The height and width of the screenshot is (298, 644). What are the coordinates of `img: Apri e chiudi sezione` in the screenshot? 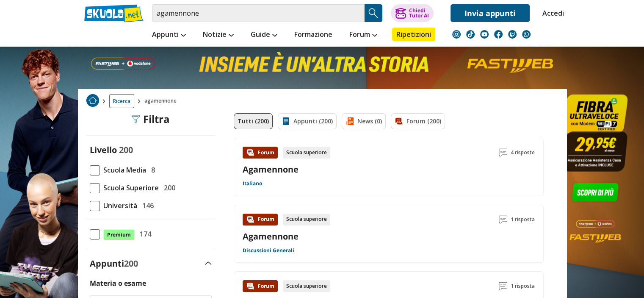 It's located at (209, 264).